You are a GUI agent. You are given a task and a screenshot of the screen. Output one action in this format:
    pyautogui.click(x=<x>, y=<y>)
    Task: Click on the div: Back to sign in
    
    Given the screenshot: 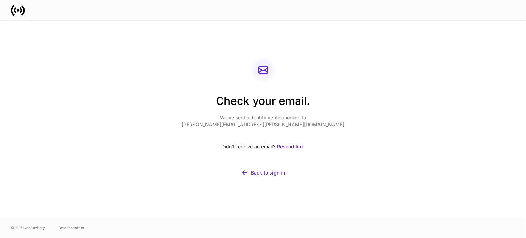 What is the action you would take?
    pyautogui.click(x=268, y=173)
    